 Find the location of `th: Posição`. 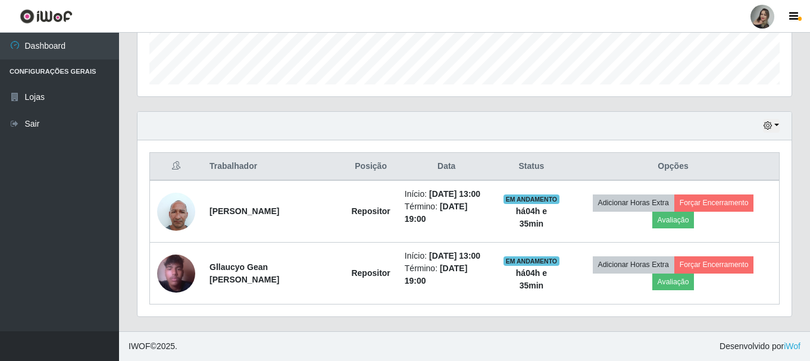

th: Posição is located at coordinates (370, 167).